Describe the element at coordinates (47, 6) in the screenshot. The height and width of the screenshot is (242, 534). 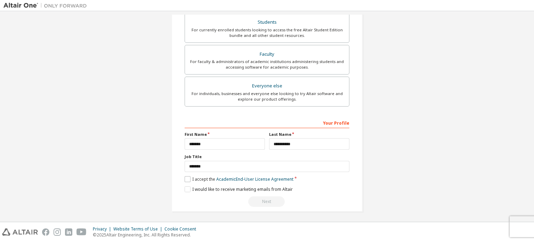
I see `img: Altair One` at that location.